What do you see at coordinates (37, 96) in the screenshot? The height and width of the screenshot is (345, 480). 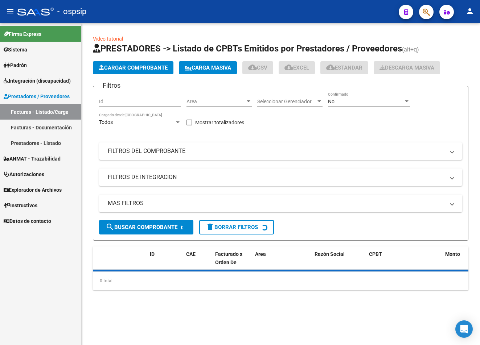 I see `span: Prestadores / Proveedores` at bounding box center [37, 96].